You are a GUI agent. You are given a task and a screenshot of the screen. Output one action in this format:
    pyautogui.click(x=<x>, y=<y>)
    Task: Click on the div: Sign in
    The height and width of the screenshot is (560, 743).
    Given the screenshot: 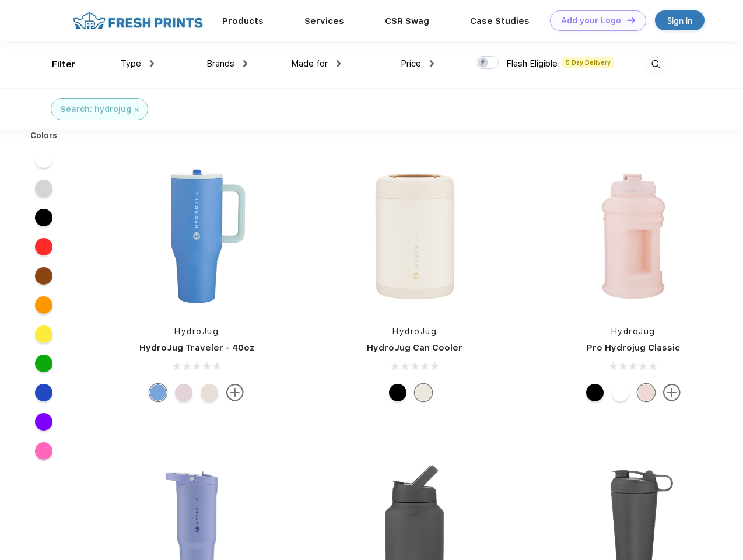 What is the action you would take?
    pyautogui.click(x=679, y=21)
    